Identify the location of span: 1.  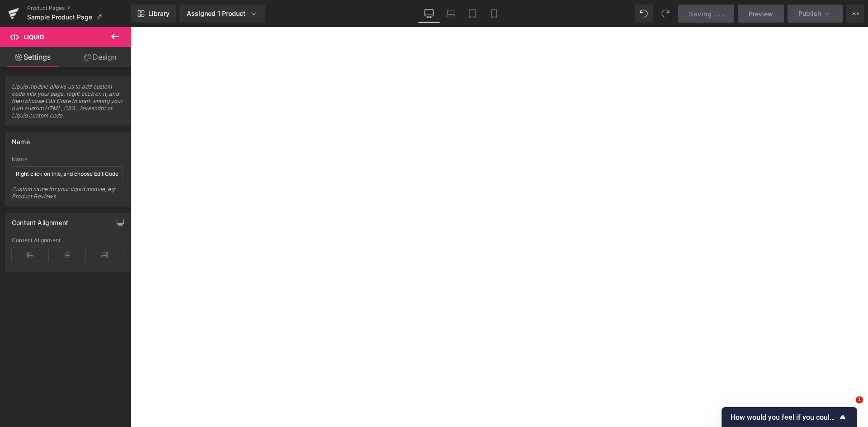
(860, 400).